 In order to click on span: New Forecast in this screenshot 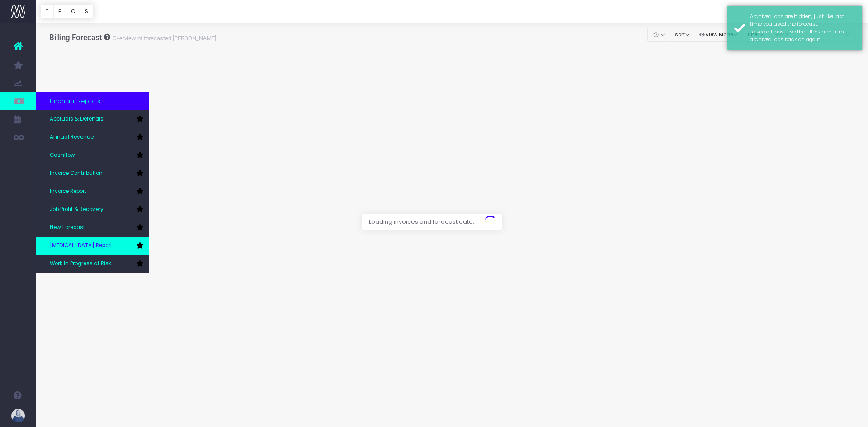, I will do `click(68, 228)`.